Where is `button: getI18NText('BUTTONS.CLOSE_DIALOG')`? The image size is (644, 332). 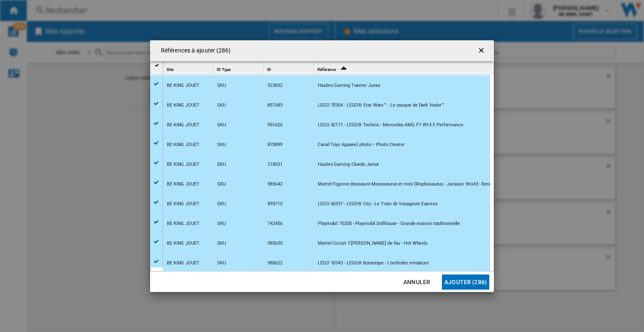
button: getI18NText('BUTTONS.CLOSE_DIALOG') is located at coordinates (482, 51).